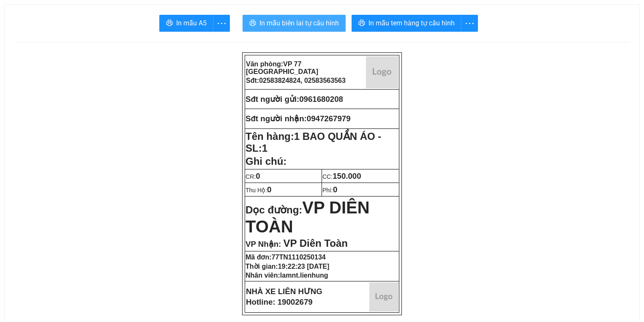  I want to click on strong: Sđt:, so click(296, 80).